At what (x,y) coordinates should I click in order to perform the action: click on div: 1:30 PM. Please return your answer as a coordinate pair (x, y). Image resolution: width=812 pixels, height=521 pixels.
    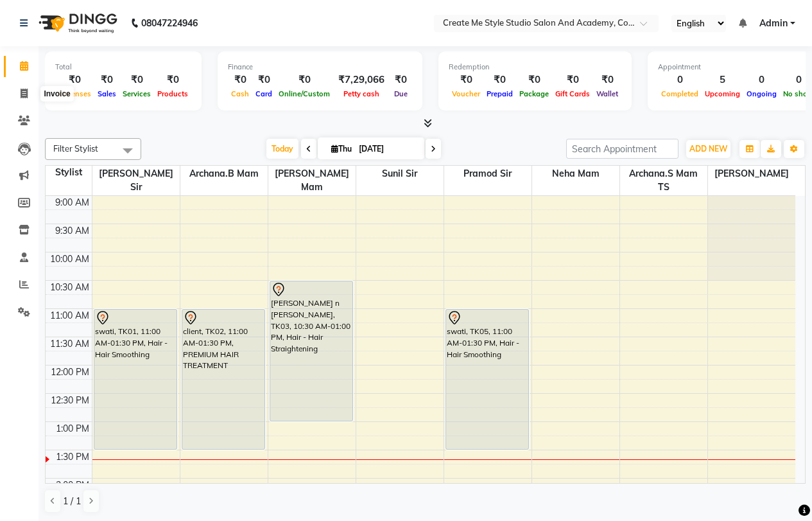
    Looking at the image, I should click on (73, 457).